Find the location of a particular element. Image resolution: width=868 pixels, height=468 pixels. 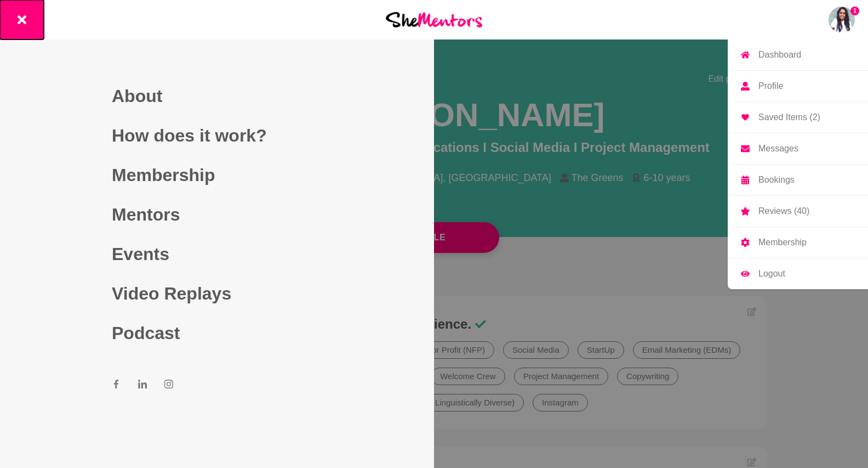

a: LinkedIn is located at coordinates (142, 386).